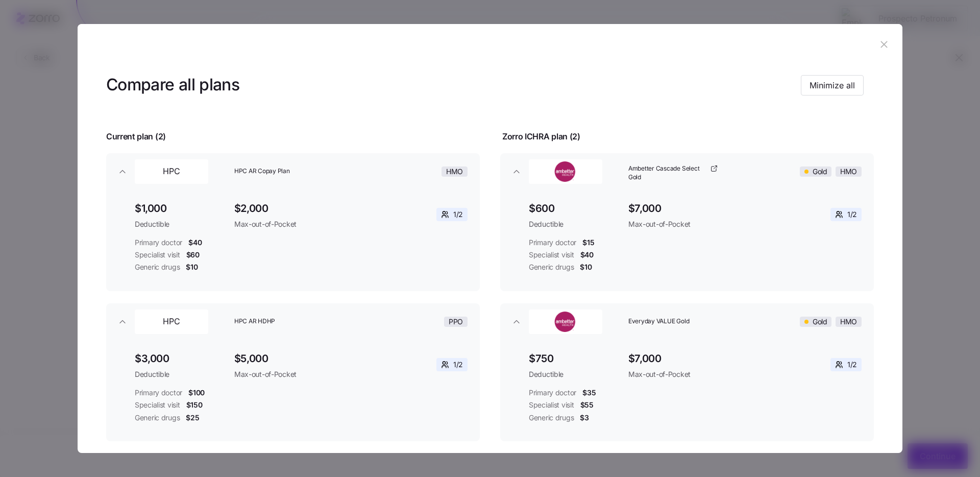 The image size is (980, 477). What do you see at coordinates (673, 173) in the screenshot?
I see `a: Ambetter Cascade Select Gold` at bounding box center [673, 173].